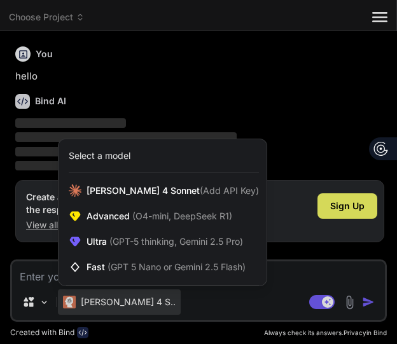 The width and height of the screenshot is (397, 344). Describe the element at coordinates (159, 216) in the screenshot. I see `span: Advanced` at that location.